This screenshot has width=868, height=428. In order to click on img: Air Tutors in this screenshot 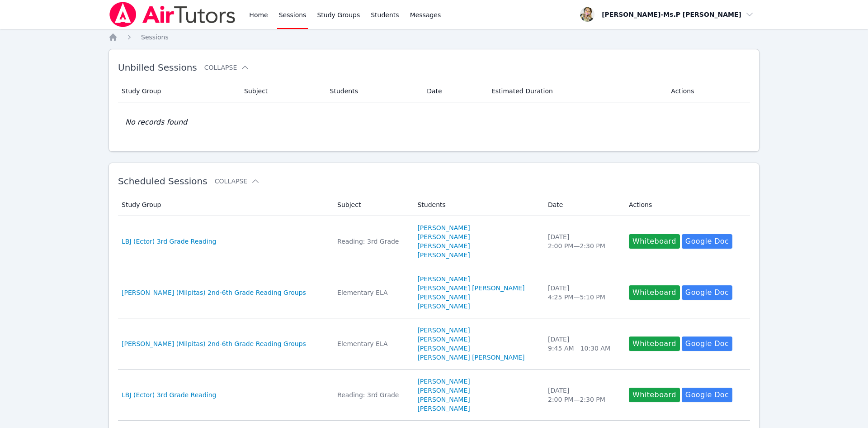, I will do `click(172, 15)`.